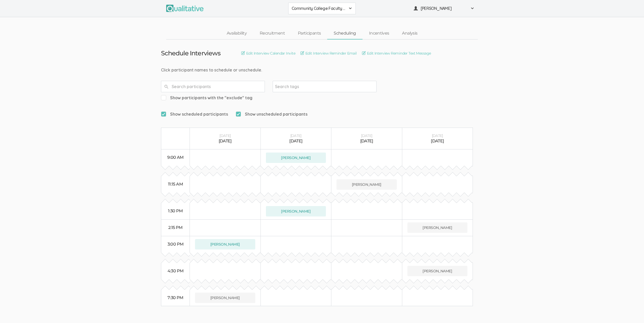 The width and height of the screenshot is (644, 323). What do you see at coordinates (175, 244) in the screenshot?
I see `div: 3:00 PM` at bounding box center [175, 244].